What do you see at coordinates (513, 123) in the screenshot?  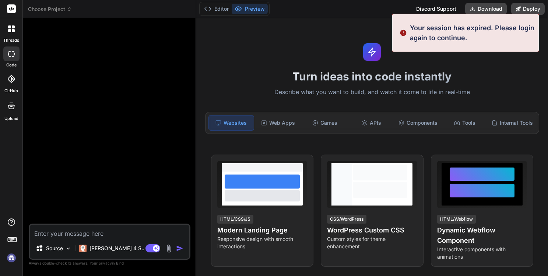 I see `div: Internal Tools` at bounding box center [513, 123].